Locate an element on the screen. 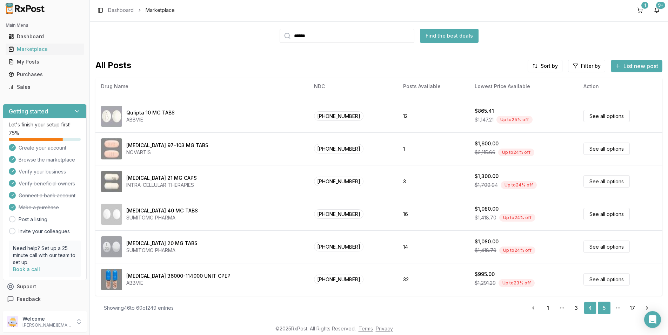  div: 1 is located at coordinates (645, 5).